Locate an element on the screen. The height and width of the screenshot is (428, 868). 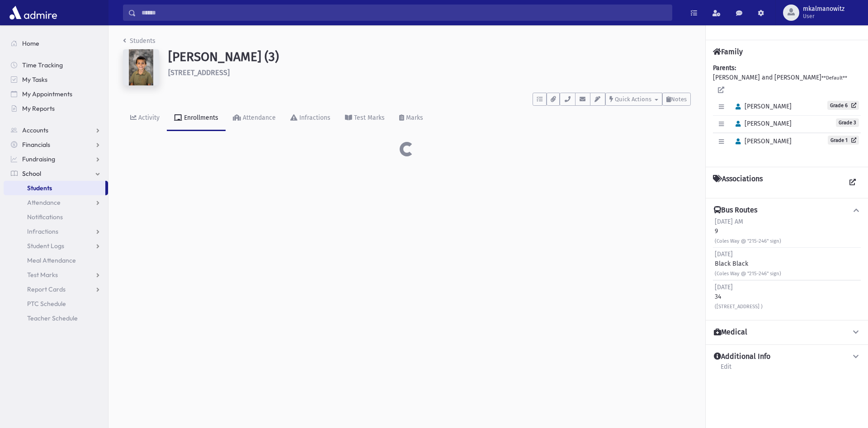
b: Parents: is located at coordinates (724, 68).